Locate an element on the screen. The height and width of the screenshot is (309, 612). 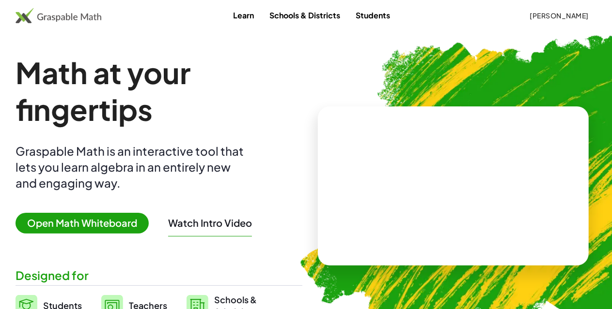
h1: Math at your fingertips is located at coordinates (159, 91).